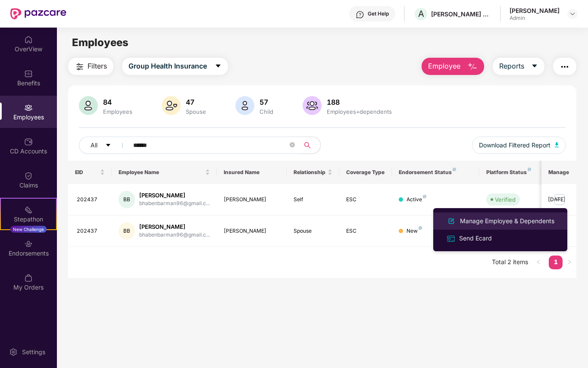 The height and width of the screenshot is (368, 588). I want to click on img: manageButton, so click(559, 199).